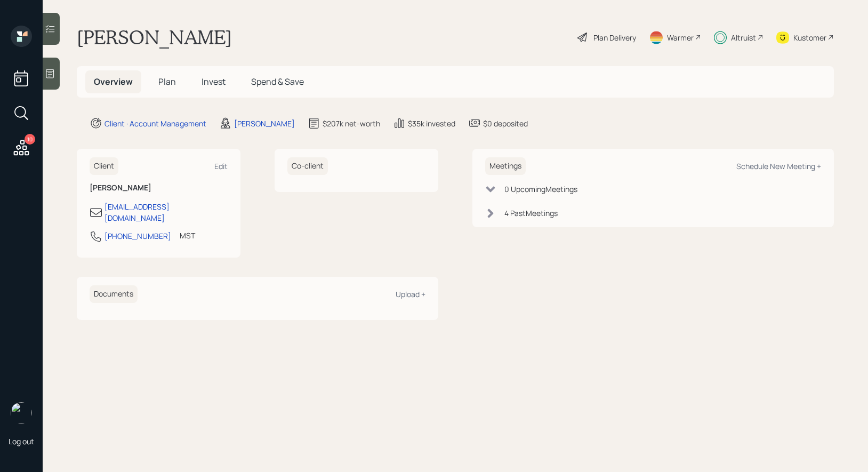 The width and height of the screenshot is (868, 472). Describe the element at coordinates (113, 81) in the screenshot. I see `span: Overview` at that location.